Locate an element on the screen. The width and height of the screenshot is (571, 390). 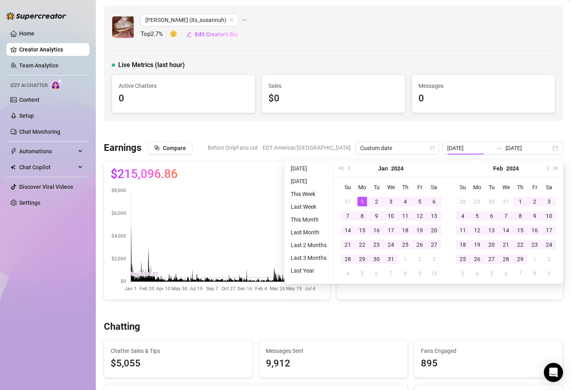
div: 30 is located at coordinates (376, 259).